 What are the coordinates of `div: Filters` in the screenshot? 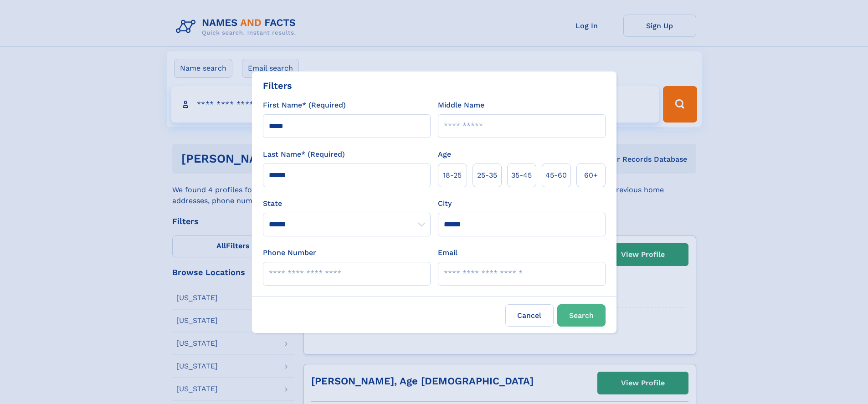 It's located at (278, 86).